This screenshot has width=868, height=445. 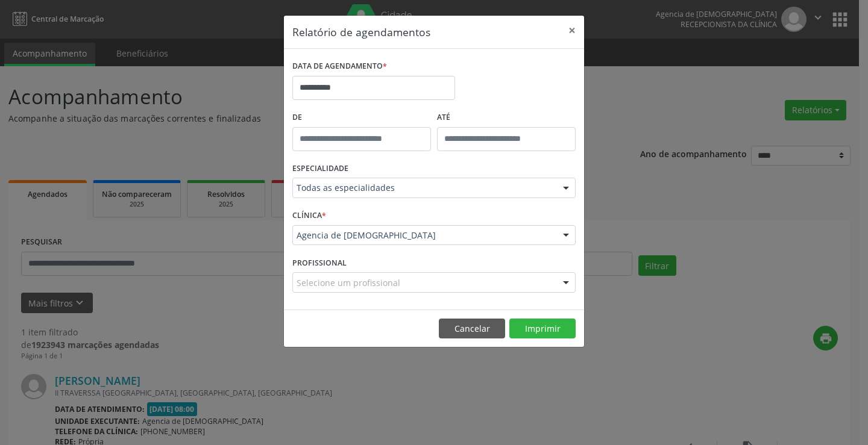 I want to click on button: Close, so click(x=572, y=30).